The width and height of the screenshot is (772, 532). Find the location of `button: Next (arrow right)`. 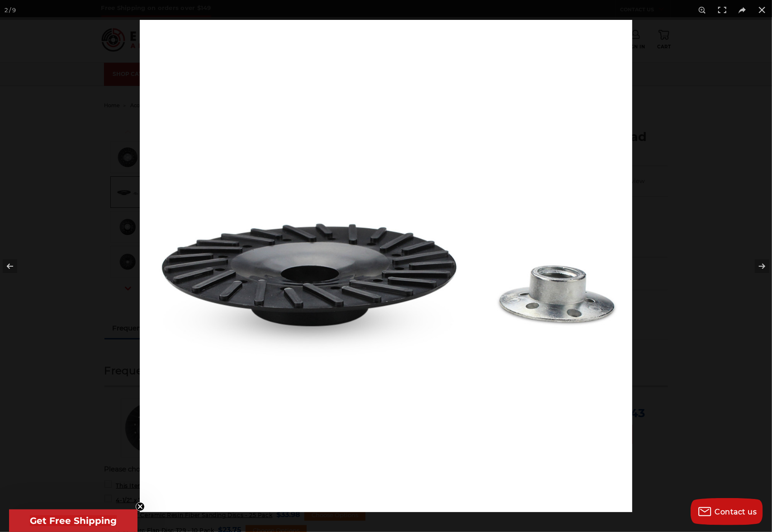

button: Next (arrow right) is located at coordinates (757, 266).